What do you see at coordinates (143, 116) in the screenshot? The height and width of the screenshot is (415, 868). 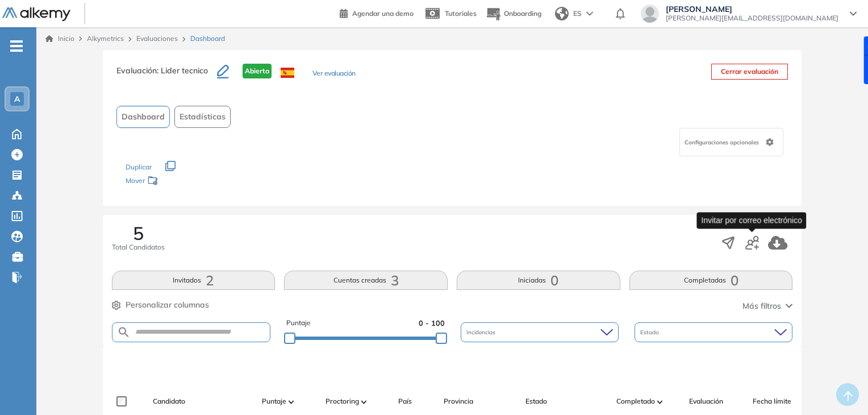 I see `button: Dashboard` at bounding box center [143, 116].